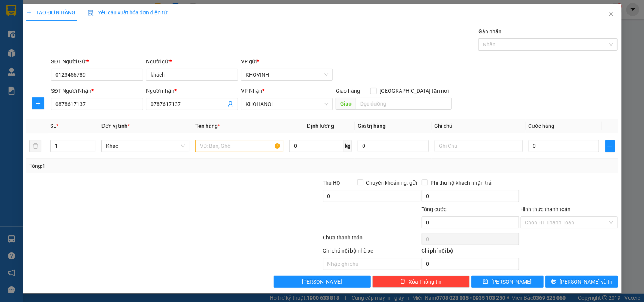 This screenshot has width=644, height=302. I want to click on button: delete, so click(35, 146).